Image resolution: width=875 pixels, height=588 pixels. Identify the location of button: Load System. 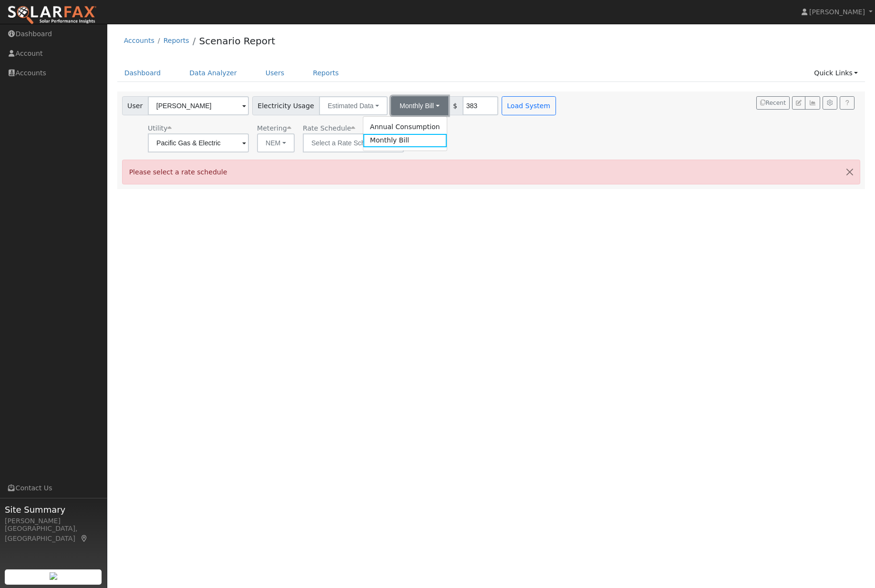
(529, 106).